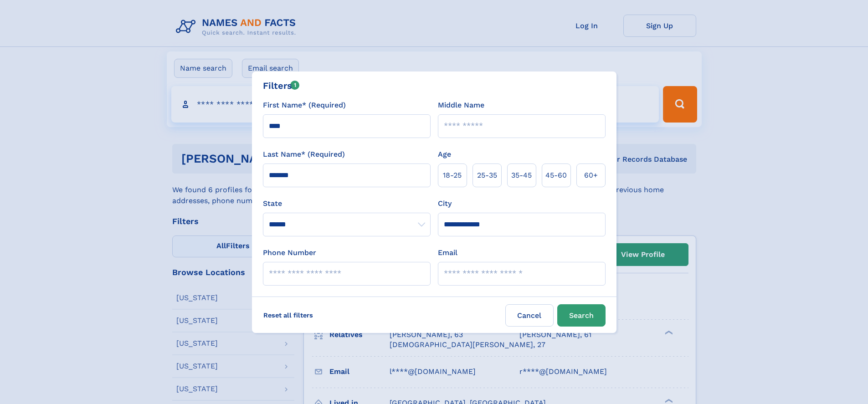  Describe the element at coordinates (461, 105) in the screenshot. I see `label: Middle Name` at that location.